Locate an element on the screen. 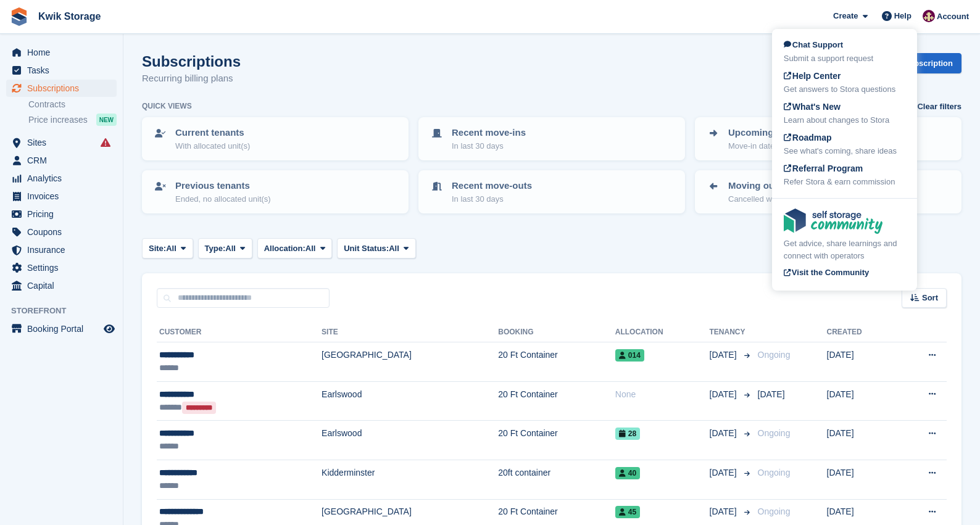 This screenshot has width=980, height=525. a: Get advice, share learnings and connect with operators Visit the Community is located at coordinates (844, 244).